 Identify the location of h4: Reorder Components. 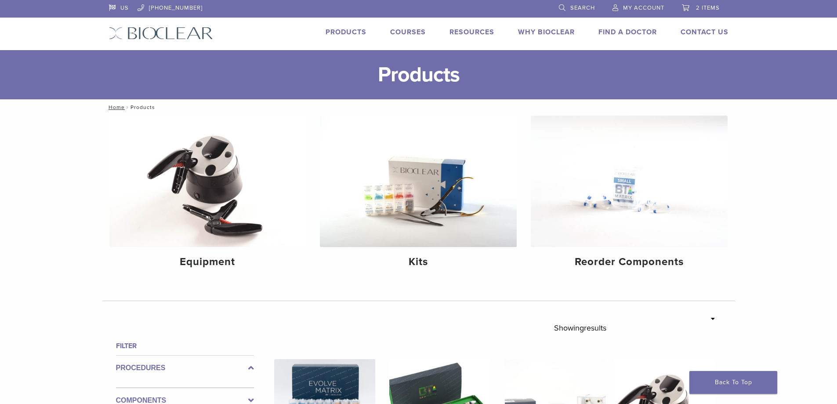
(629, 262).